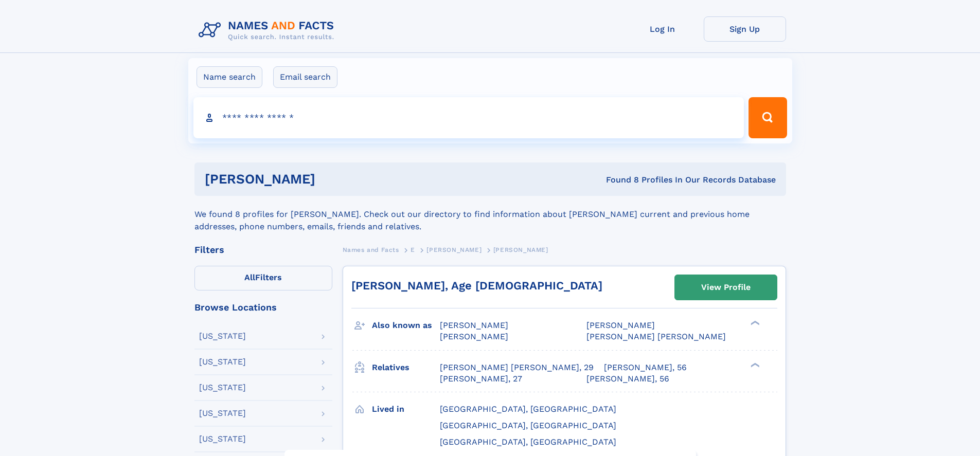 This screenshot has height=456, width=980. I want to click on h3: Relatives, so click(406, 367).